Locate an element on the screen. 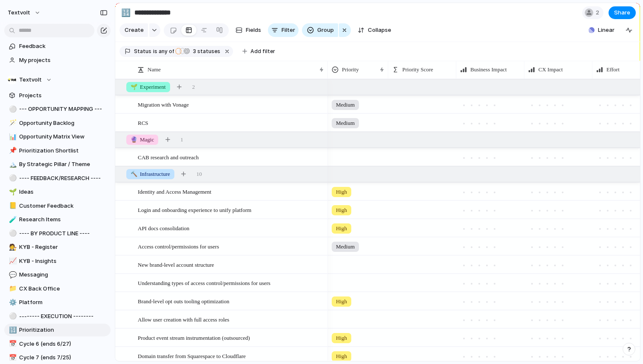 This screenshot has width=643, height=364. div: 🪄Opportunity Backlog is located at coordinates (57, 123).